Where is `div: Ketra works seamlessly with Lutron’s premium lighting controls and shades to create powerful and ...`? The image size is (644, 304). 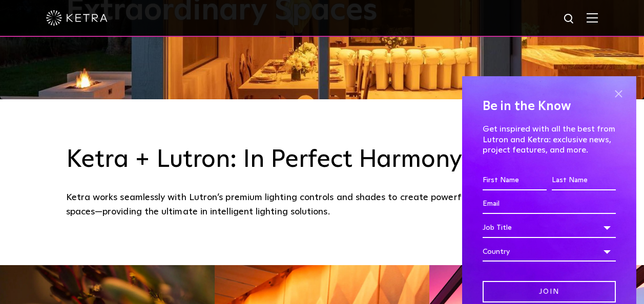 div: Ketra works seamlessly with Lutron’s premium lighting controls and shades to create powerful and ... is located at coordinates (322, 205).